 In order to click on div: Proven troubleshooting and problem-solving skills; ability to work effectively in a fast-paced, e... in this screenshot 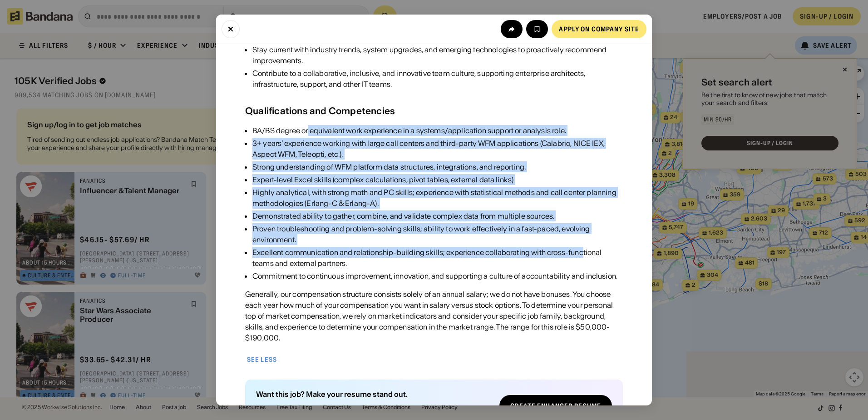, I will do `click(438, 234)`.